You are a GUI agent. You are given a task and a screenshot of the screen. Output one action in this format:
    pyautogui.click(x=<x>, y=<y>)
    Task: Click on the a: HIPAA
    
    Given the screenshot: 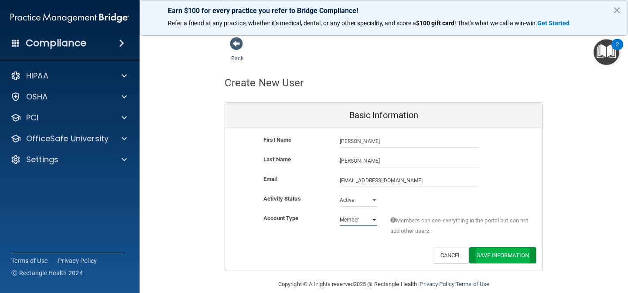 What is the action you would take?
    pyautogui.click(x=68, y=76)
    